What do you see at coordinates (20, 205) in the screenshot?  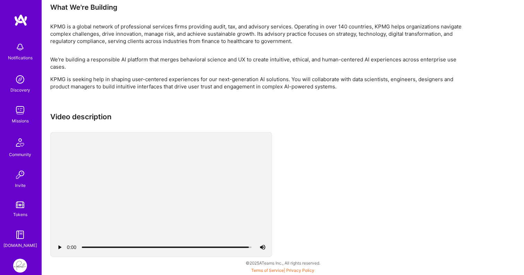 I see `img: tokens` at bounding box center [20, 205].